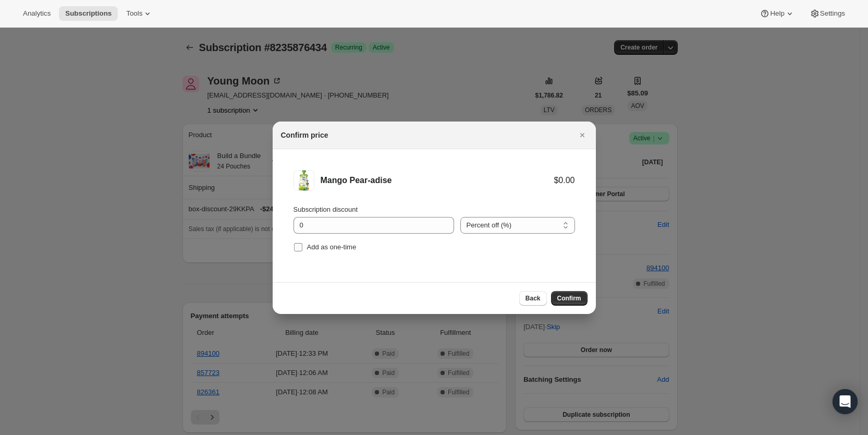  I want to click on button: Analytics, so click(37, 13).